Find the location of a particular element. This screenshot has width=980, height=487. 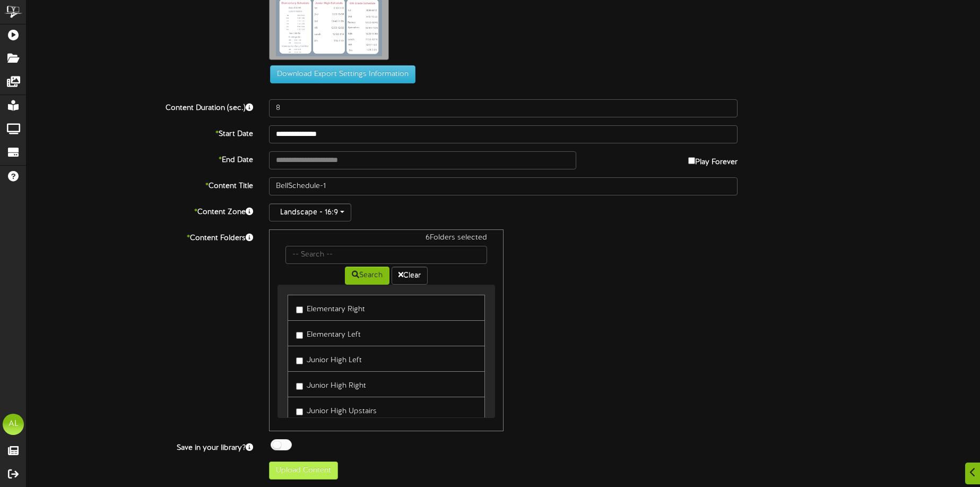

label: Play Forever is located at coordinates (713, 159).